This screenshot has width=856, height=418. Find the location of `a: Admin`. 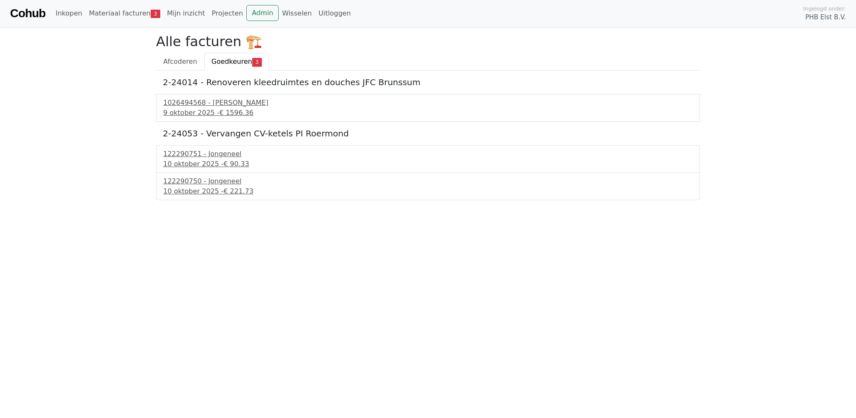

a: Admin is located at coordinates (262, 13).